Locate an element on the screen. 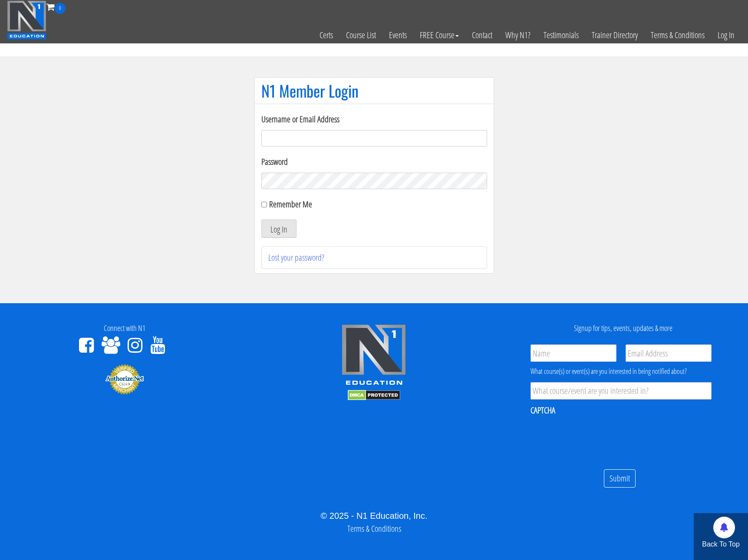  span: 0 is located at coordinates (60, 8).